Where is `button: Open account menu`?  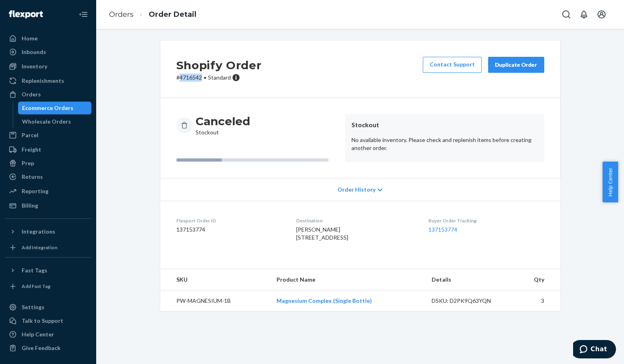
button: Open account menu is located at coordinates (601, 15).